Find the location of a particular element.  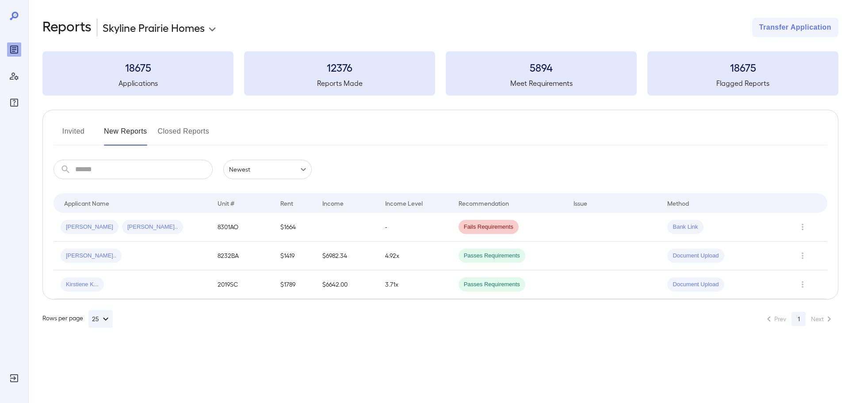

div: Method is located at coordinates (678, 203).